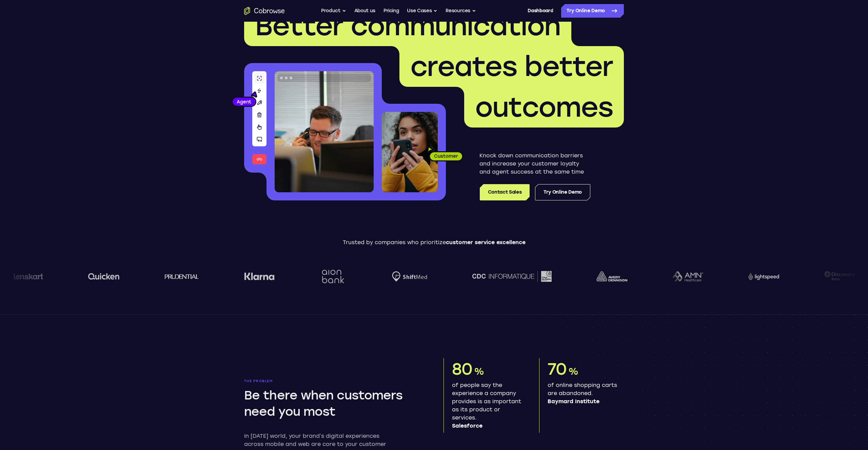 This screenshot has height=450, width=868. What do you see at coordinates (557, 370) in the screenshot?
I see `span: 70` at bounding box center [557, 370].